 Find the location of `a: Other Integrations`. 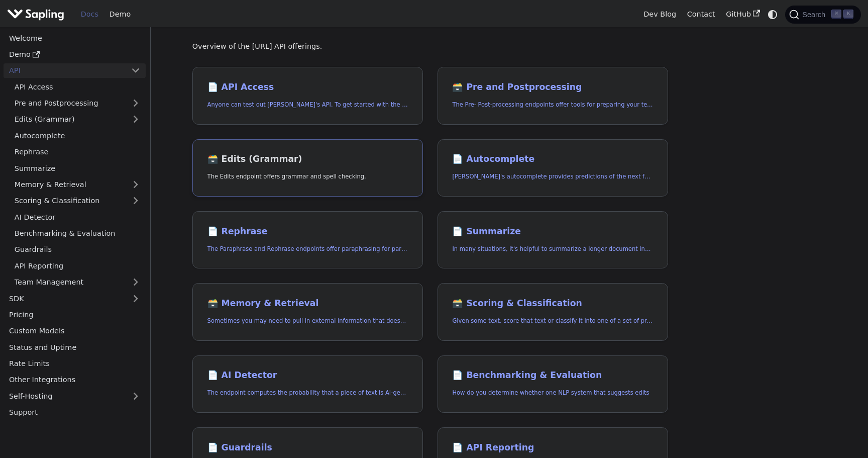

a: Other Integrations is located at coordinates (74, 379).